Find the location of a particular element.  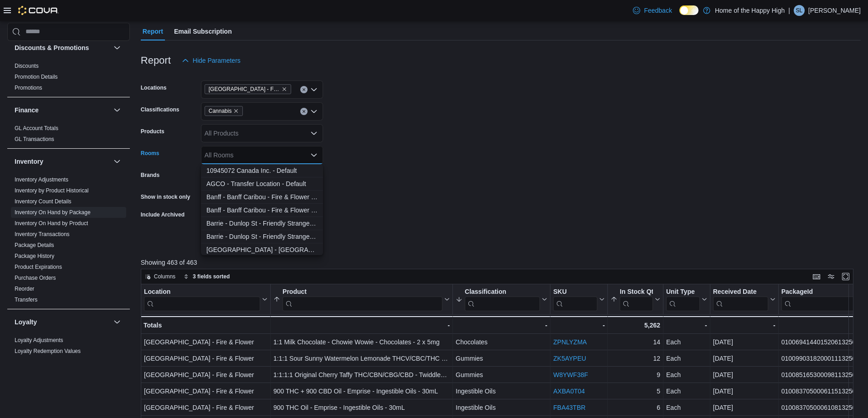

button: In Stock Qty is located at coordinates (636, 300).